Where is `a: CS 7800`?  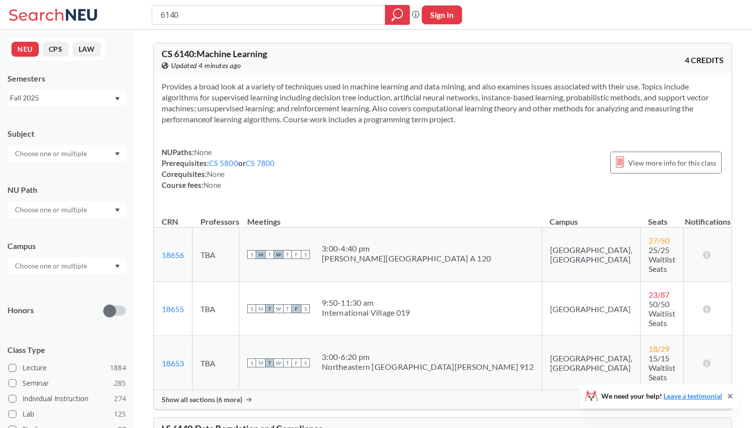
a: CS 7800 is located at coordinates (260, 163).